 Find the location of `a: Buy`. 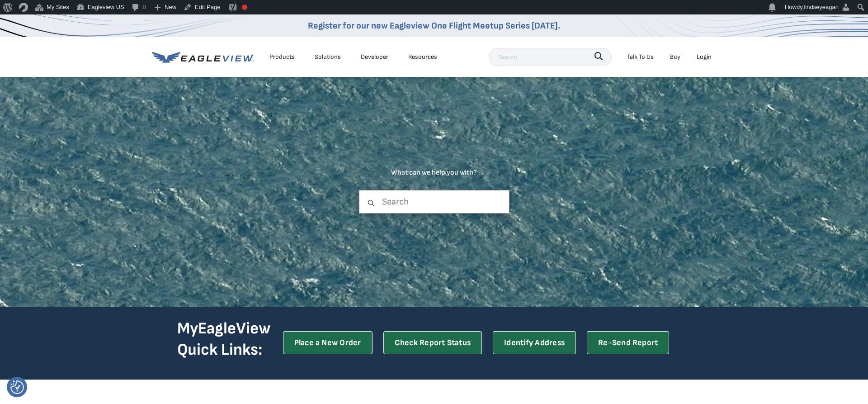

a: Buy is located at coordinates (675, 57).